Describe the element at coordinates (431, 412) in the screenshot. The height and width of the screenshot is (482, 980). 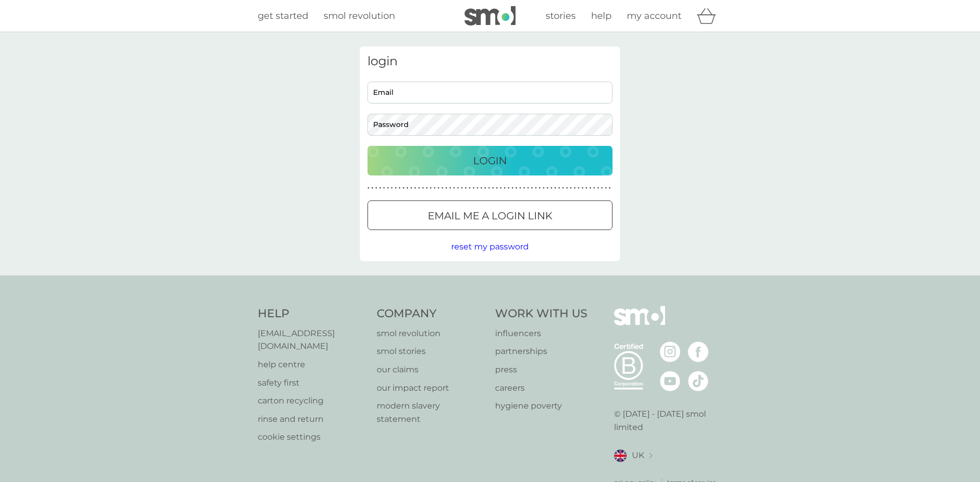
I see `a: modern slavery statement` at that location.